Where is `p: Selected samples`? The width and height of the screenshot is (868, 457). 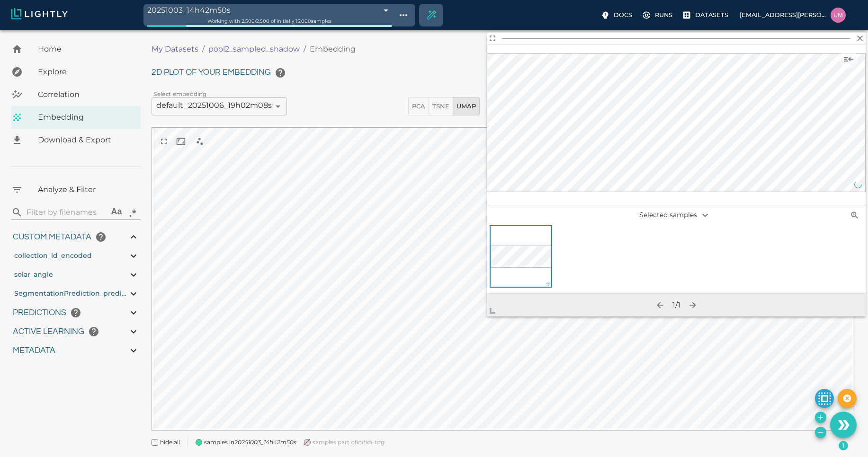
p: Selected samples is located at coordinates (676, 215).